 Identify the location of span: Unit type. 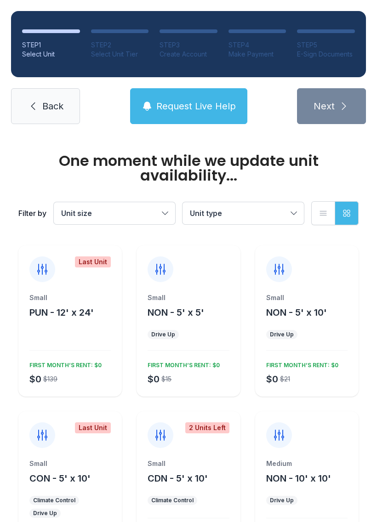
(206, 213).